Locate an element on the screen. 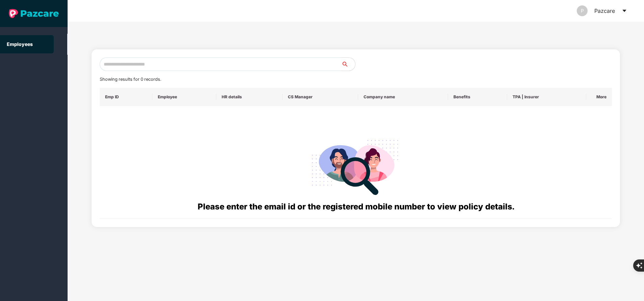  th: Emp ID is located at coordinates (126, 97).